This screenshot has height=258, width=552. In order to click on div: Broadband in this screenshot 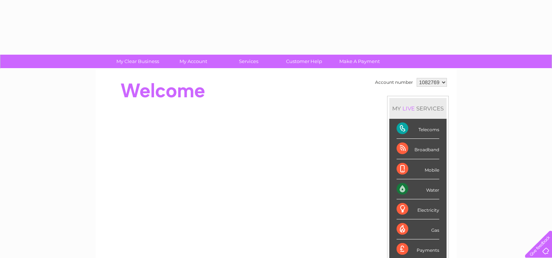, I will do `click(418, 149)`.